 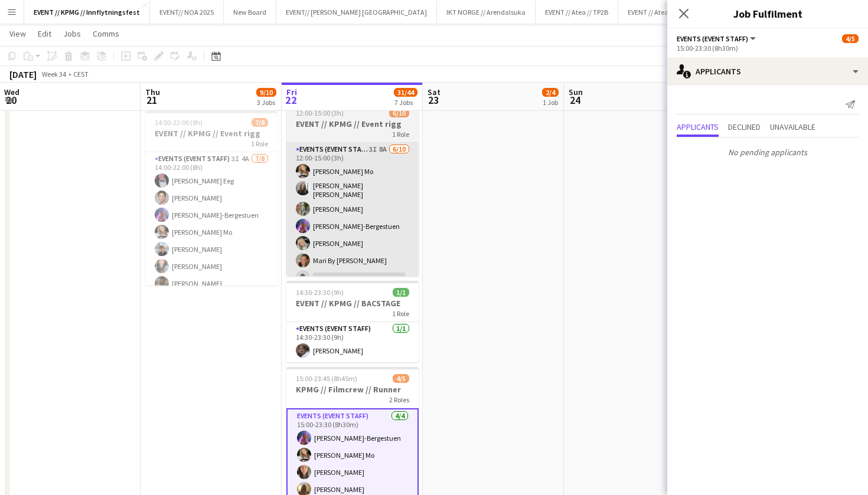 I want to click on p: No pending applicants, so click(x=768, y=152).